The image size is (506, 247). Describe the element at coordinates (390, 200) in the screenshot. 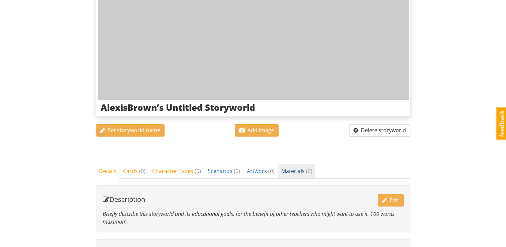

I see `button: Edit` at that location.